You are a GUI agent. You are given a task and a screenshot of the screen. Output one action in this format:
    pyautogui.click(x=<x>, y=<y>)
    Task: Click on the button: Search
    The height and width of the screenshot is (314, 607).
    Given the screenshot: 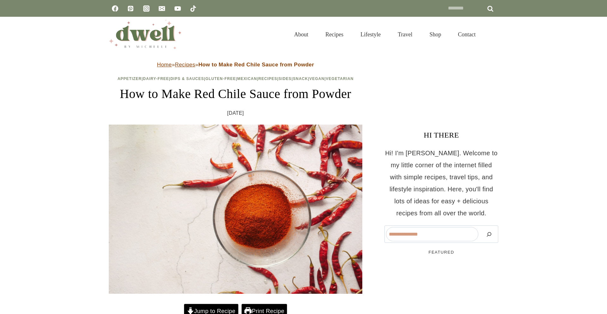 What is the action you would take?
    pyautogui.click(x=489, y=234)
    